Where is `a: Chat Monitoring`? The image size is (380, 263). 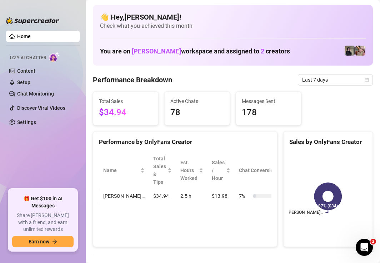 a: Chat Monitoring is located at coordinates (35, 94).